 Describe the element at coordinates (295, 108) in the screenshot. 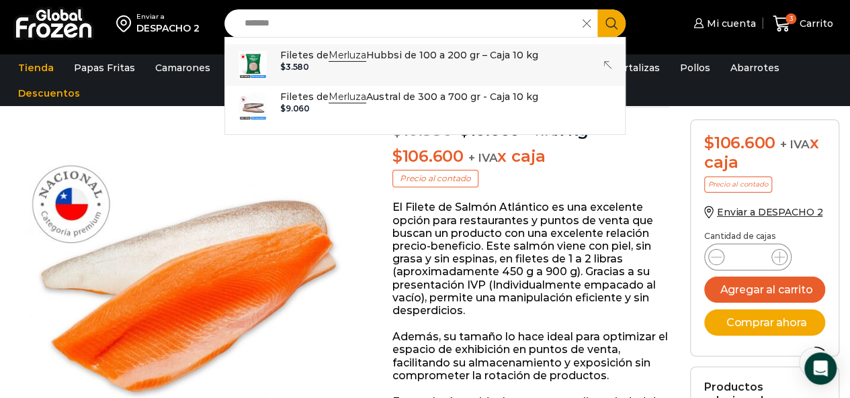

I see `bdi: 9.060` at that location.